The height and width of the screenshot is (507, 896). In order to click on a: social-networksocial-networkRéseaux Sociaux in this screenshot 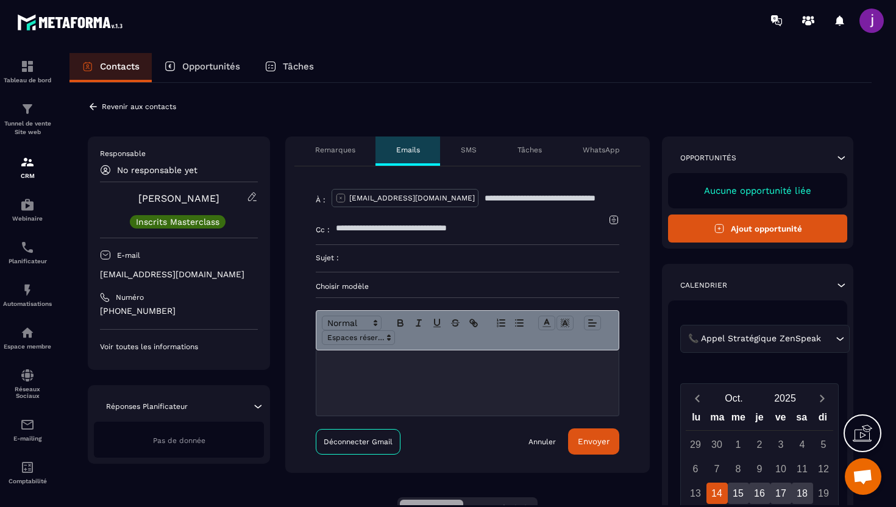, I will do `click(27, 383)`.